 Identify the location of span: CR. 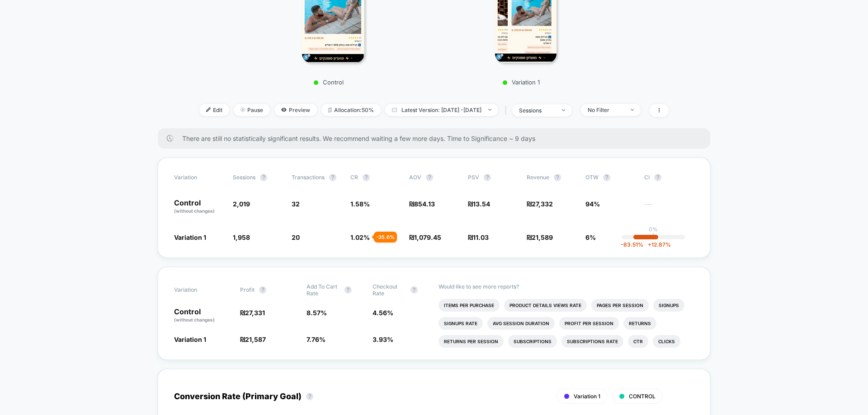
(354, 178).